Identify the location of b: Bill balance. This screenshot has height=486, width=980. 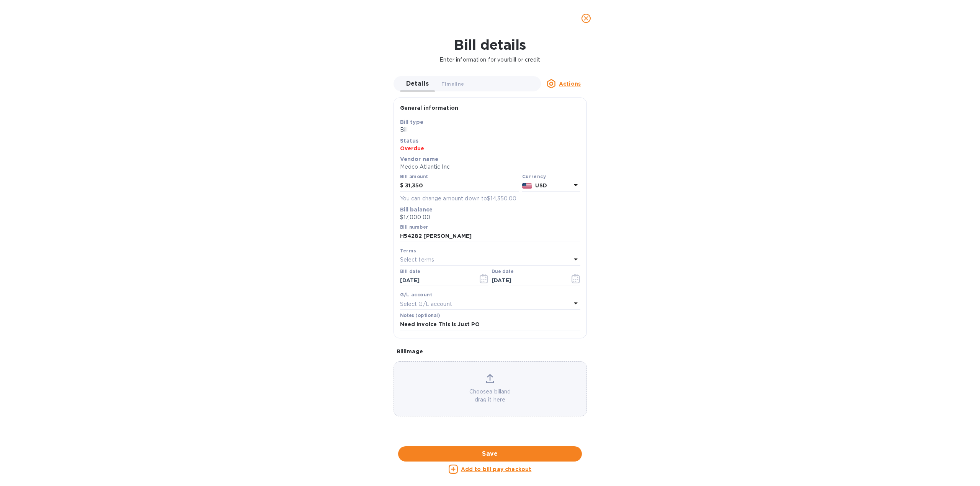
(417, 209).